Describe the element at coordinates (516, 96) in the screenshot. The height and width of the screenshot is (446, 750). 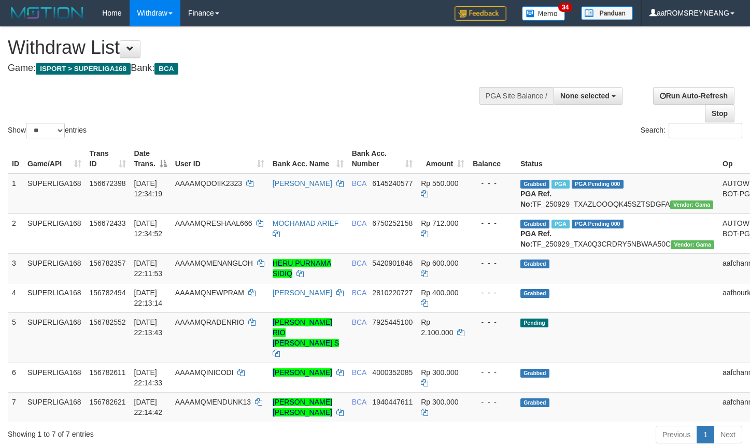
I see `div: PGA Site Balance /` at that location.